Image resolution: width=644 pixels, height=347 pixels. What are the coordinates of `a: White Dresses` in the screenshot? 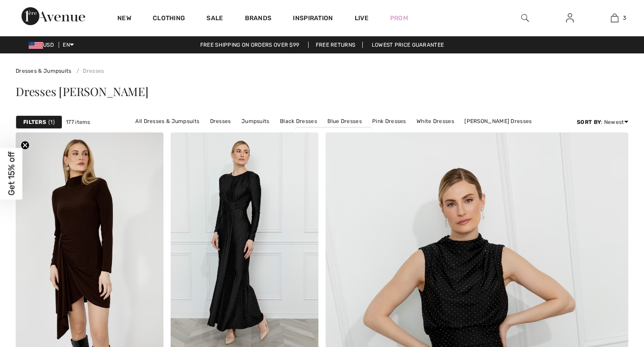 It's located at (435, 121).